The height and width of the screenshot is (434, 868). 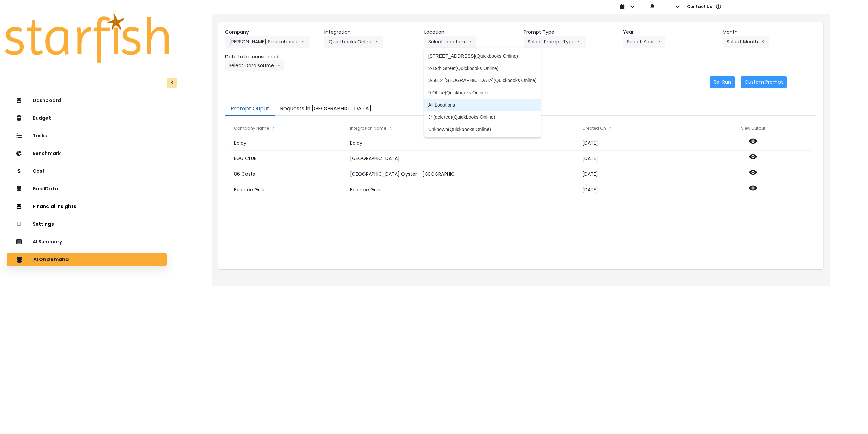 What do you see at coordinates (250, 109) in the screenshot?
I see `button: Prompt Ouput` at bounding box center [250, 109].